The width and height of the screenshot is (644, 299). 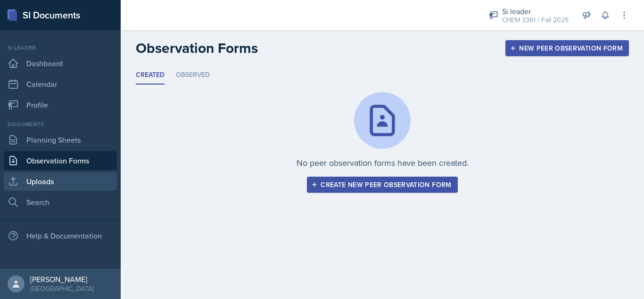 I want to click on a: Uploads, so click(x=60, y=181).